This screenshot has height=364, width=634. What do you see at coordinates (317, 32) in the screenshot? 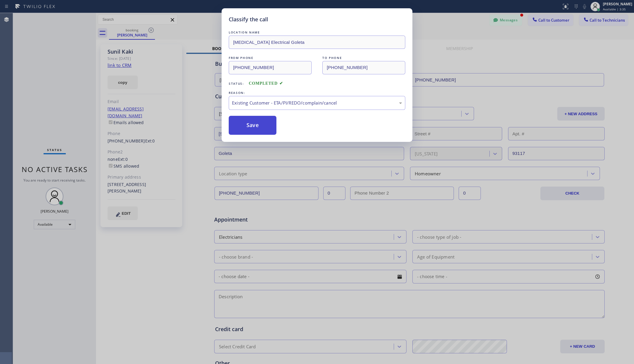
I see `div: LOCATION NAME` at bounding box center [317, 32].